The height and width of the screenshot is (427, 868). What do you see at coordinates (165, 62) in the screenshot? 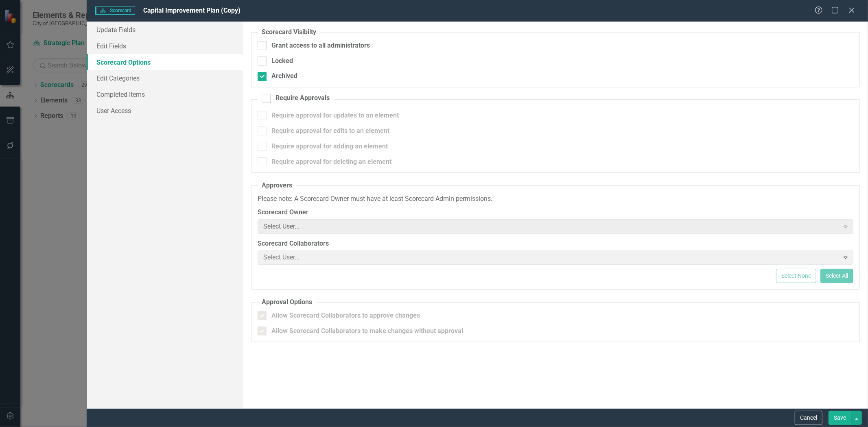
I see `a: Scorecard Options` at bounding box center [165, 62].